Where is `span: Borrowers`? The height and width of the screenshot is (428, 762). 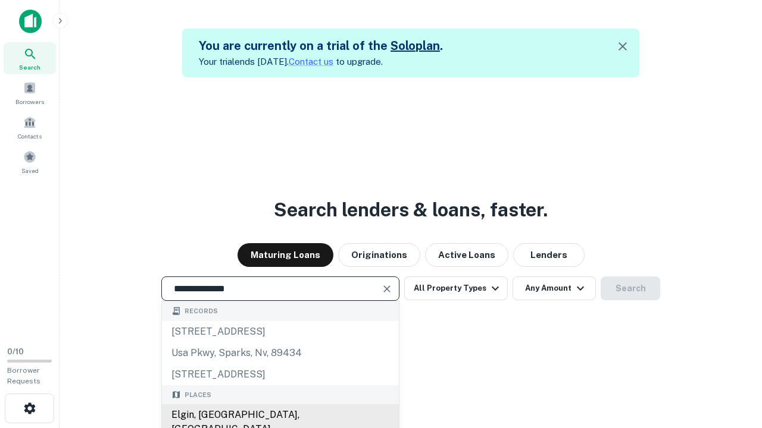
span: Borrowers is located at coordinates (30, 102).